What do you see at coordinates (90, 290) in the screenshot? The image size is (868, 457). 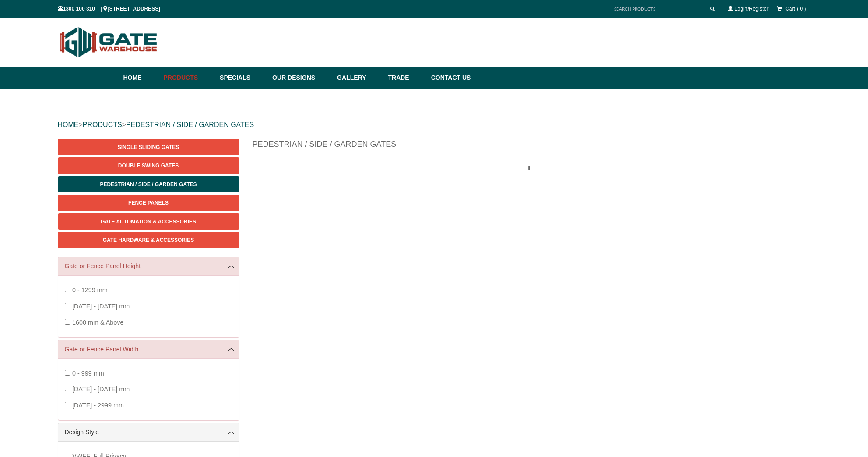 I see `span: 0 - 1299 mm` at bounding box center [90, 290].